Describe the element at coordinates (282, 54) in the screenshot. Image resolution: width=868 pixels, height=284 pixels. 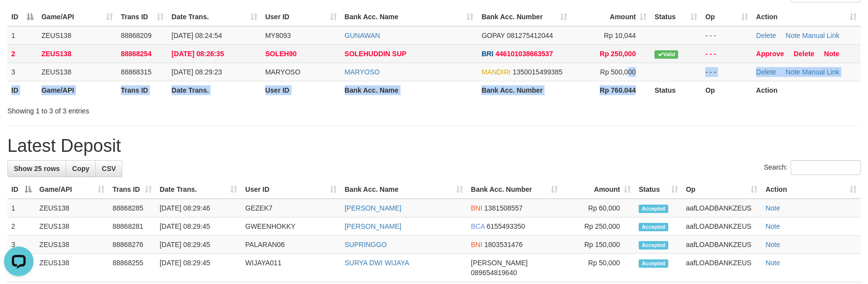
I see `span: SOLEH90` at that location.